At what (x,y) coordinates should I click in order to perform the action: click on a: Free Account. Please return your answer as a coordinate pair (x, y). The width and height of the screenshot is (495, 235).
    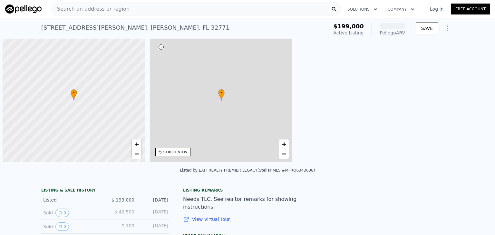
    Looking at the image, I should click on (470, 9).